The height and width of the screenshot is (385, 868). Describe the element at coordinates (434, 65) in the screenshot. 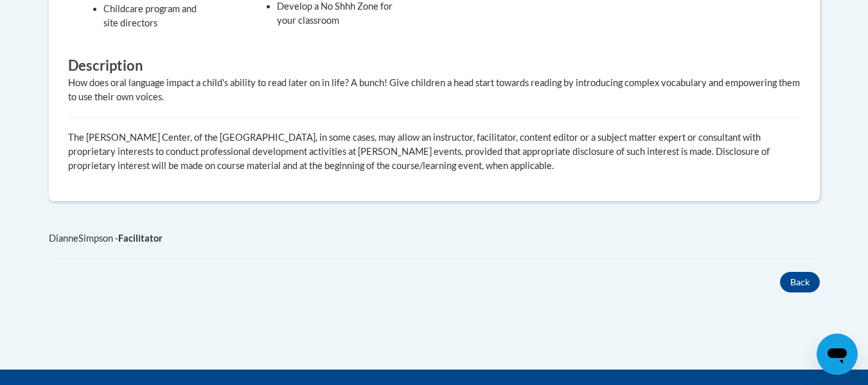

I see `h3: Description` at that location.